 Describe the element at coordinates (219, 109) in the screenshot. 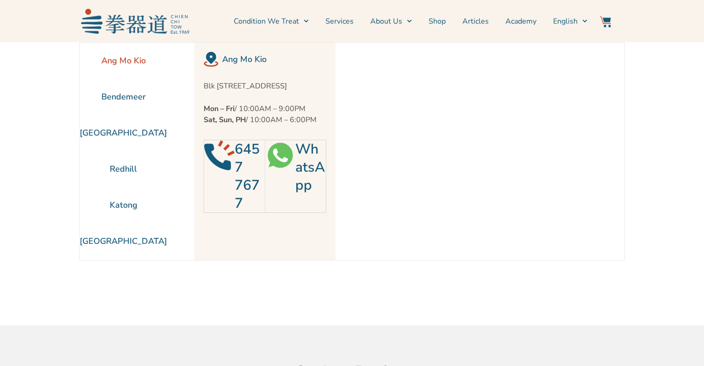

I see `strong: Mon – Fri` at that location.